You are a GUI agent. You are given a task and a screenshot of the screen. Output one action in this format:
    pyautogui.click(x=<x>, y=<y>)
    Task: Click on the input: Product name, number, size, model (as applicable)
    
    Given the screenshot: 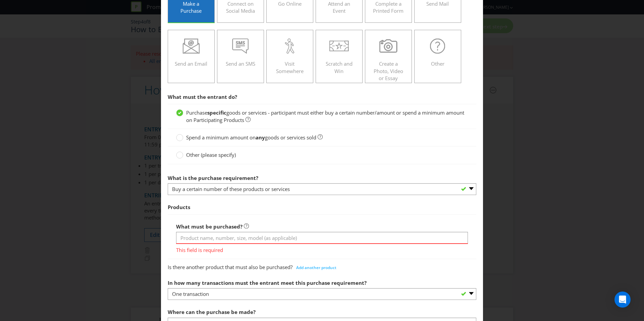 What is the action you would take?
    pyautogui.click(x=322, y=237)
    